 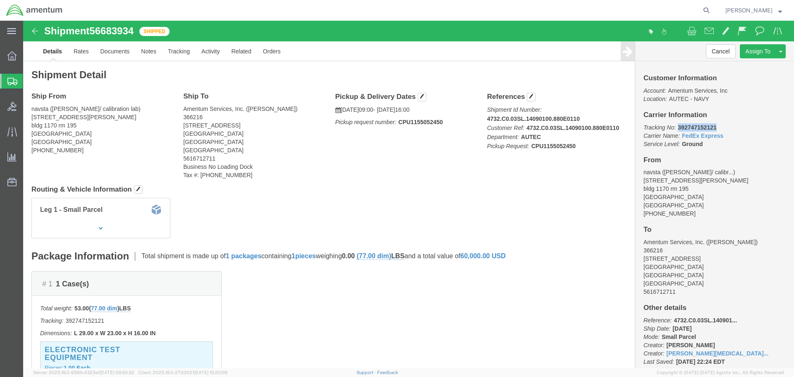 I want to click on a: Feedback, so click(x=388, y=372).